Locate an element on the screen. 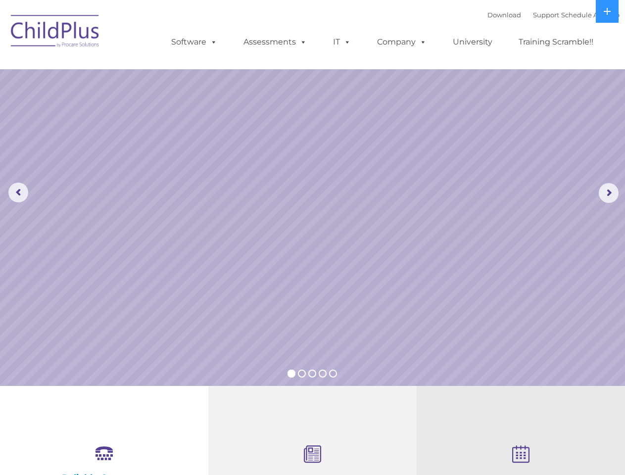 Image resolution: width=625 pixels, height=475 pixels. a: Support is located at coordinates (546, 15).